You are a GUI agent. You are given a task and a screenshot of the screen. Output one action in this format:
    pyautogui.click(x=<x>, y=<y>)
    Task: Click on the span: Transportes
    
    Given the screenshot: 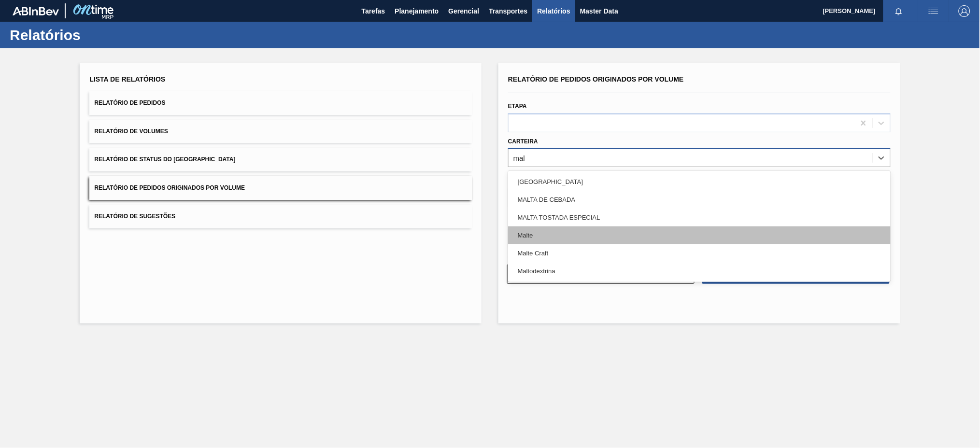 What is the action you would take?
    pyautogui.click(x=508, y=11)
    